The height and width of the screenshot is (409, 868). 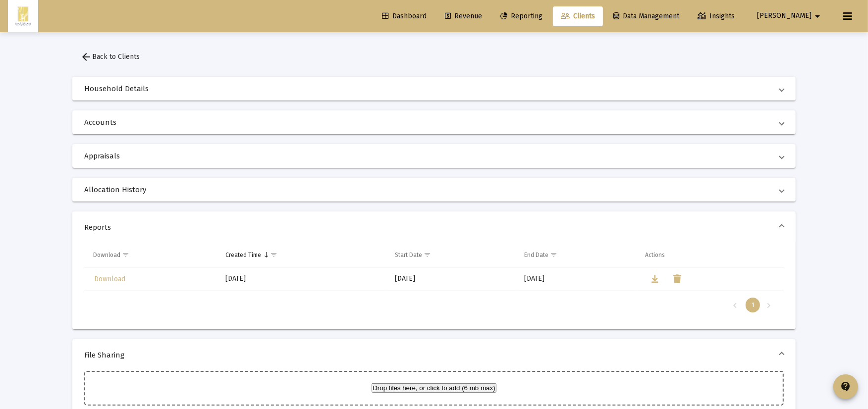 I want to click on span: Show filter options for column 'Created Time', so click(x=274, y=255).